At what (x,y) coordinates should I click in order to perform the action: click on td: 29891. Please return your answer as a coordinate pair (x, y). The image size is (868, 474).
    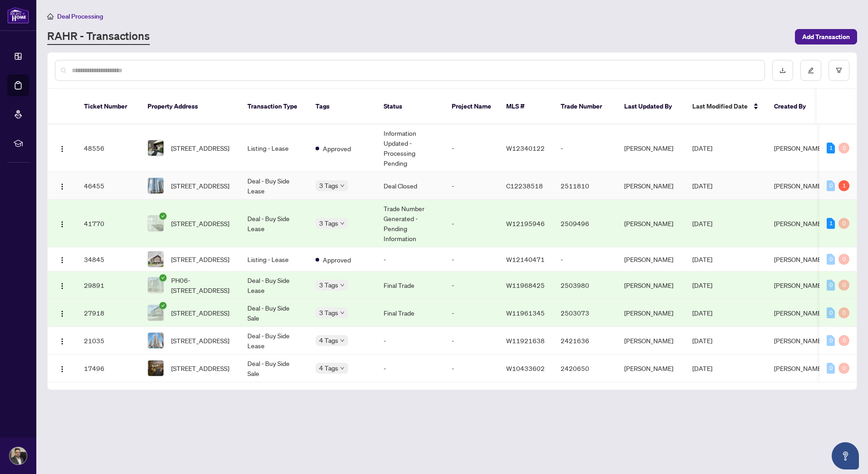
    Looking at the image, I should click on (108, 285).